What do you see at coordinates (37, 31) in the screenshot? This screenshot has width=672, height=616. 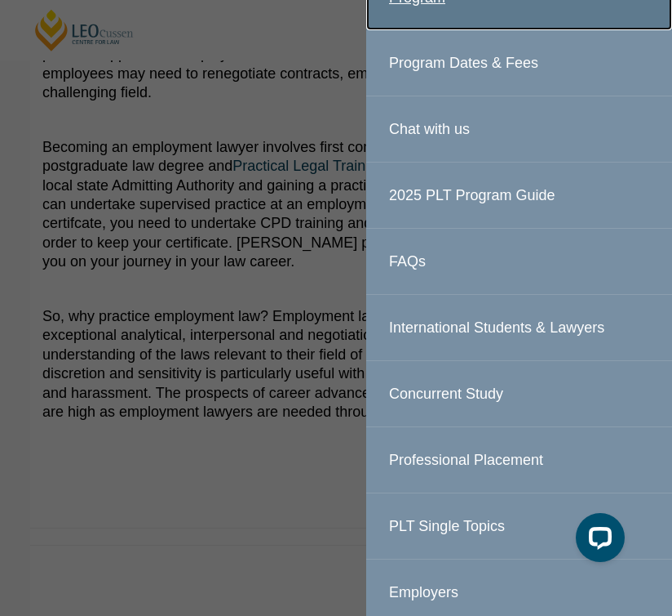 I see `button: Open LiveChat chat widget` at bounding box center [37, 31].